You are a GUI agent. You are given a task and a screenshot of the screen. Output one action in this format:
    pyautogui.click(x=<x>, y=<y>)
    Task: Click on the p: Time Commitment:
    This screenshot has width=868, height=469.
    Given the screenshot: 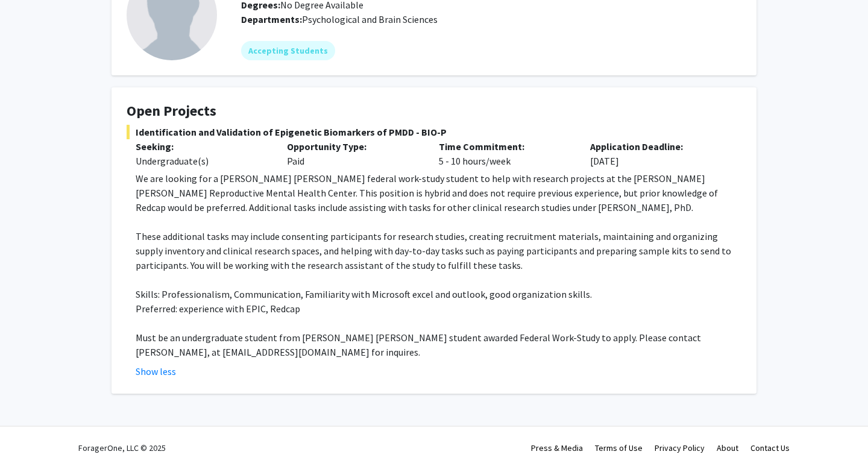 What is the action you would take?
    pyautogui.click(x=505, y=147)
    